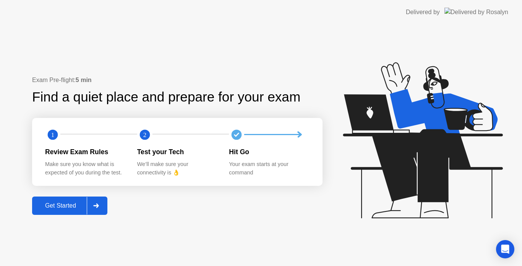 The height and width of the screenshot is (266, 522). I want to click on div: Test your Tech, so click(177, 152).